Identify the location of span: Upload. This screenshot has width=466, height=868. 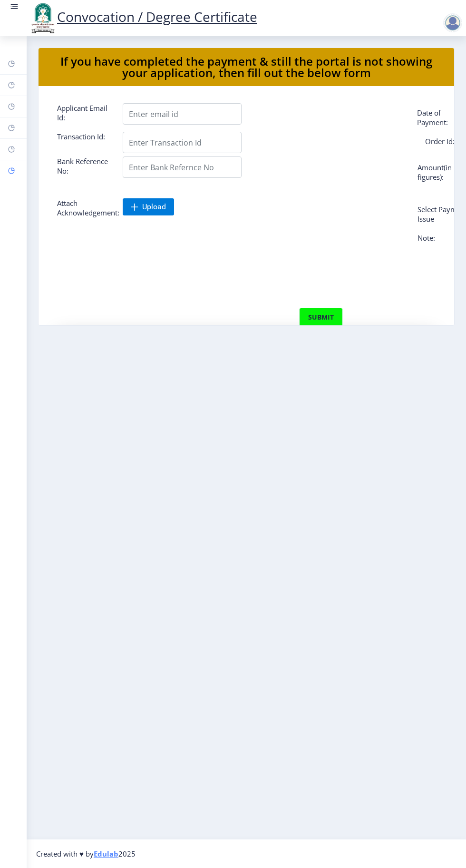
(154, 207).